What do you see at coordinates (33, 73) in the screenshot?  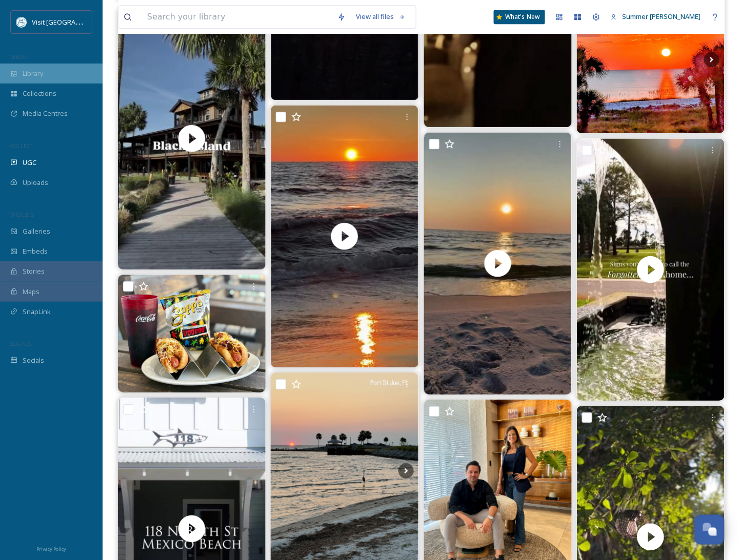 I see `span: Library` at bounding box center [33, 73].